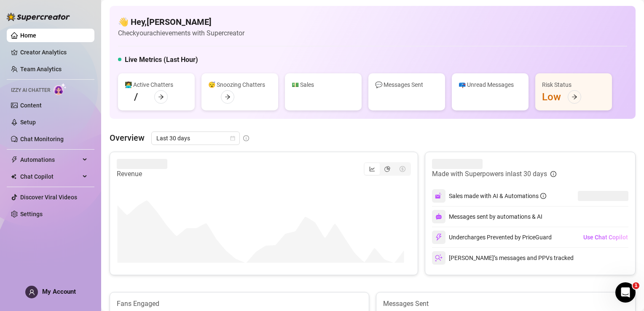  I want to click on a: Team Analytics, so click(41, 69).